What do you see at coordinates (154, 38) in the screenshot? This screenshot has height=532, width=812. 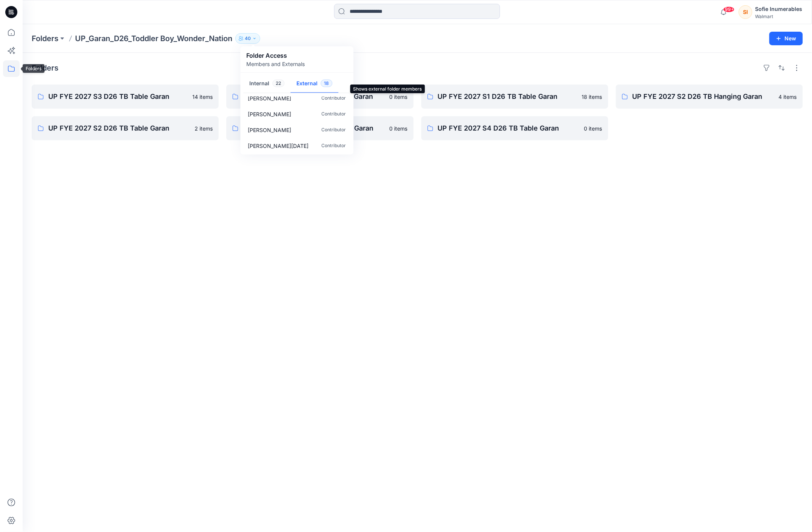 I see `p: UP_Garan_D26_Toddler Boy_Wonder_Nation` at bounding box center [154, 38].